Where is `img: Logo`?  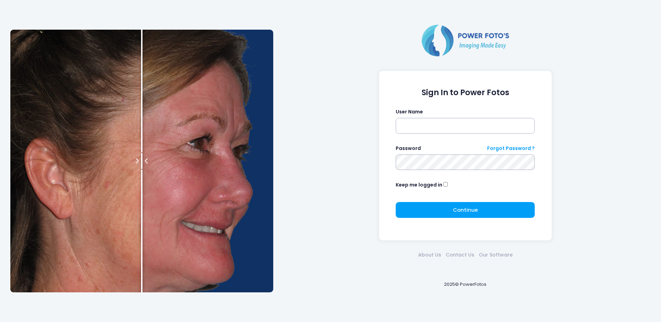
img: Logo is located at coordinates (465, 40).